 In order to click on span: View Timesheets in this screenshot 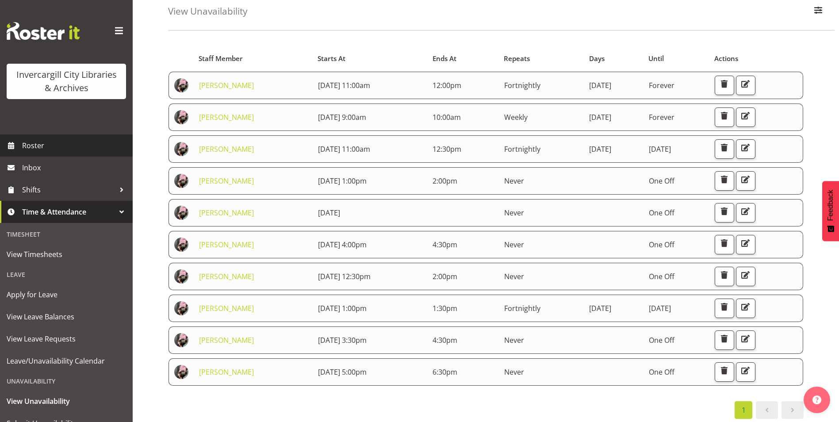, I will do `click(66, 254)`.